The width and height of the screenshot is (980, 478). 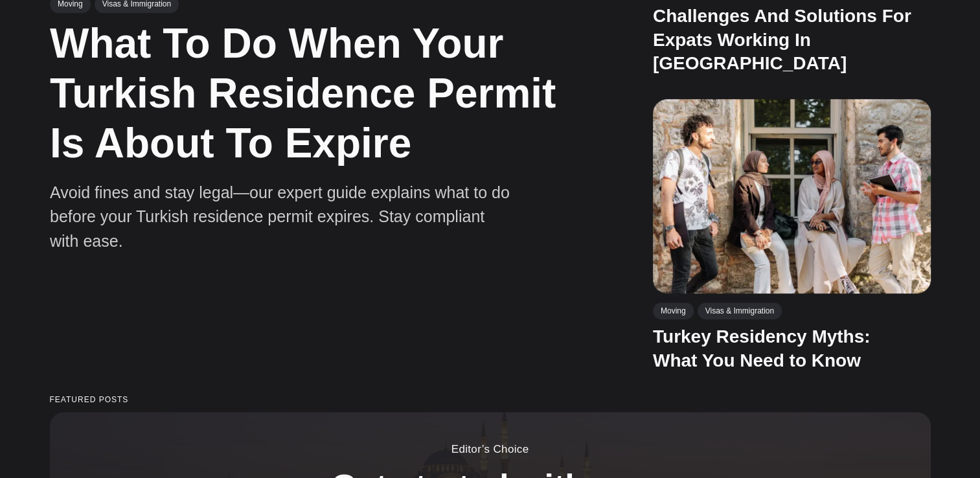 What do you see at coordinates (302, 94) in the screenshot?
I see `a: What To Do When Your Turkish Residence Permit Is About To Expire` at bounding box center [302, 94].